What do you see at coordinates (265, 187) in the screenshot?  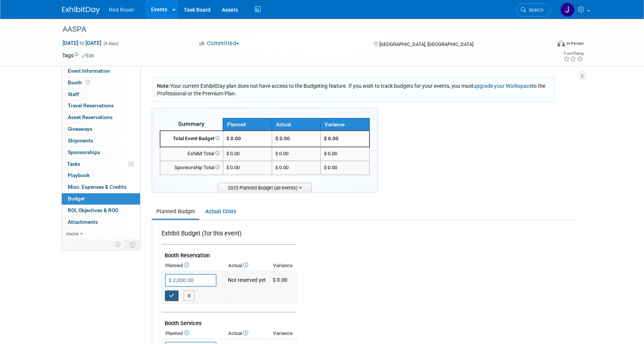 I see `span: 2025 Planned Budget (all events)` at bounding box center [265, 187].